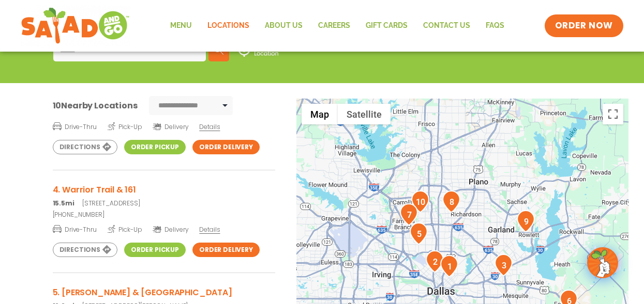  I want to click on div: Nearby Locations, so click(96, 105).